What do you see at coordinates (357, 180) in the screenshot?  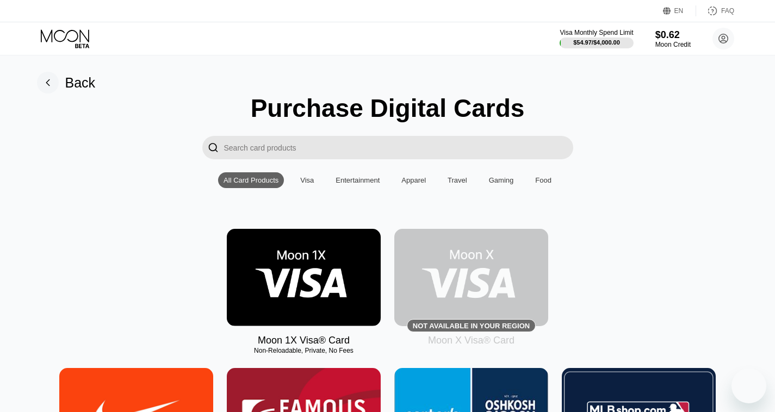 I see `div: Entertainment` at bounding box center [357, 180].